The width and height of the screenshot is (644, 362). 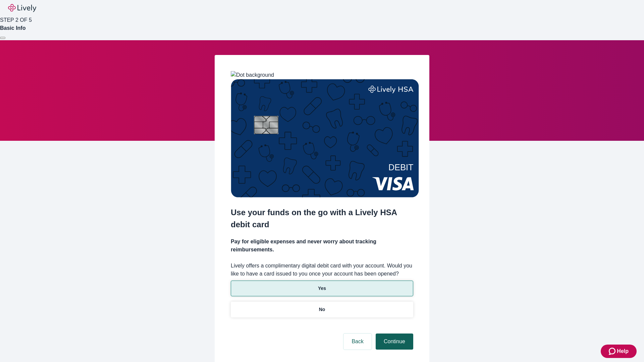 I want to click on button: No, so click(x=322, y=309).